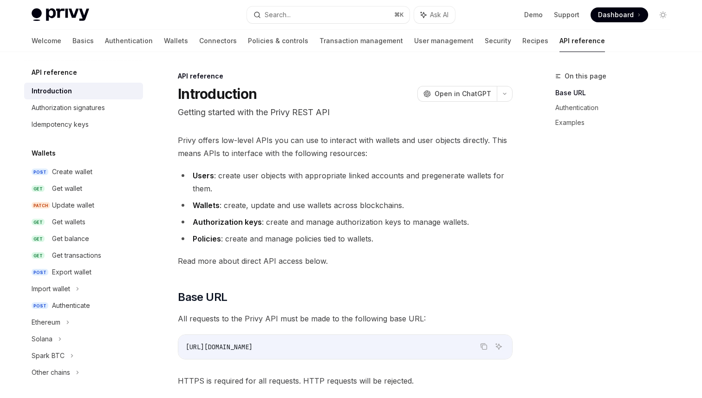  What do you see at coordinates (345, 112) in the screenshot?
I see `p: Getting started with the Privy REST API` at bounding box center [345, 112].